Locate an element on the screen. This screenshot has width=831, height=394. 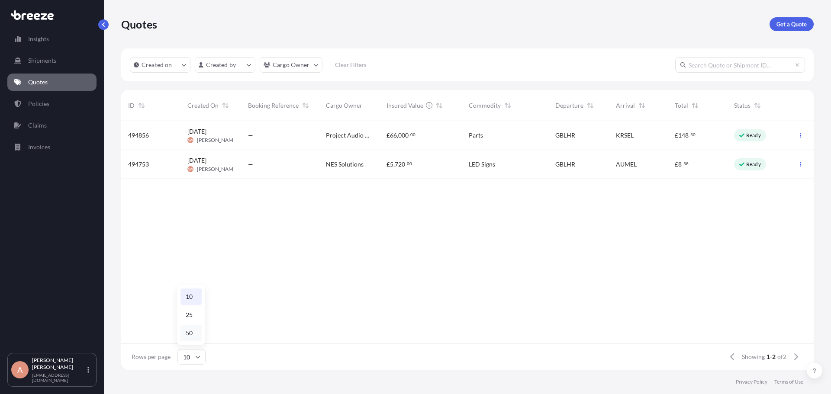
div: 10 is located at coordinates (191, 297).